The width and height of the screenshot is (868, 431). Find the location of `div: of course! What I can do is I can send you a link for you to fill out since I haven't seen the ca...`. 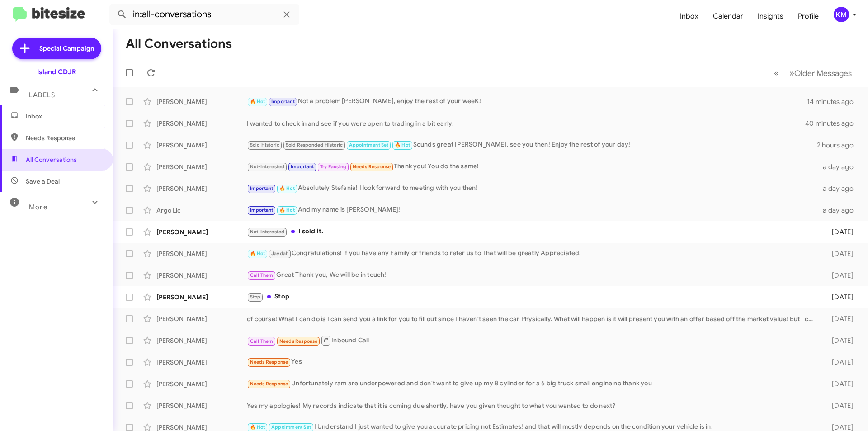

div: of course! What I can do is I can send you a link for you to fill out since I haven't seen the ca... is located at coordinates (532, 319).